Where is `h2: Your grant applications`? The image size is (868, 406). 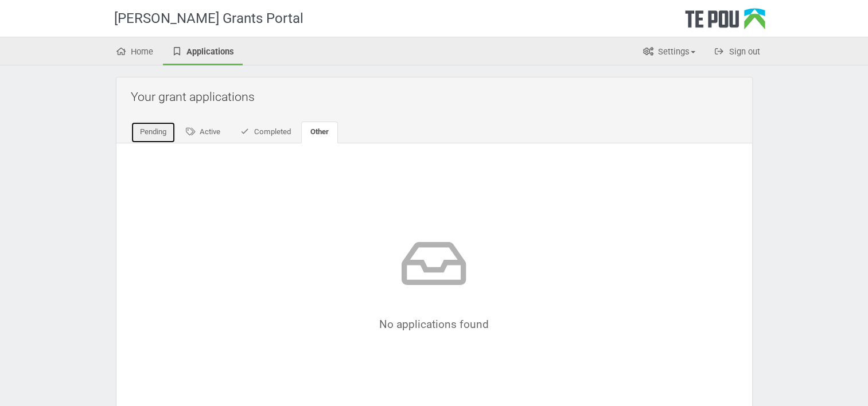
h2: Your grant applications is located at coordinates (437, 96).